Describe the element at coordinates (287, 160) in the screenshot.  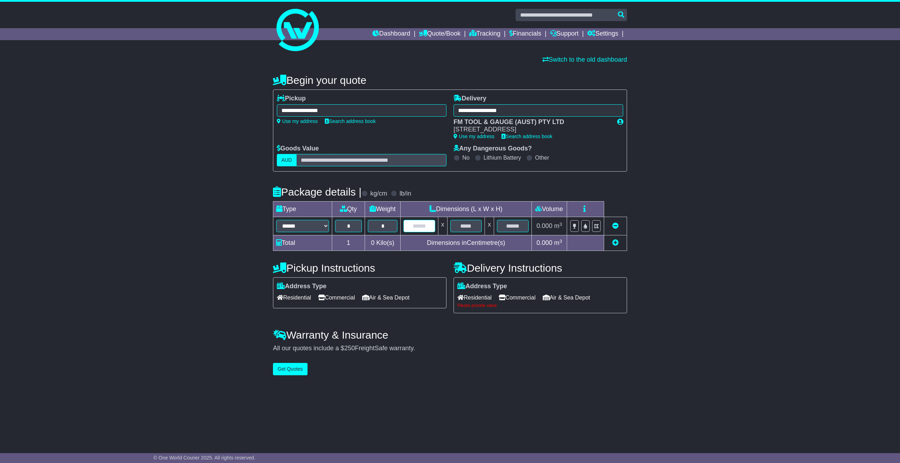
I see `label: AUD` at that location.